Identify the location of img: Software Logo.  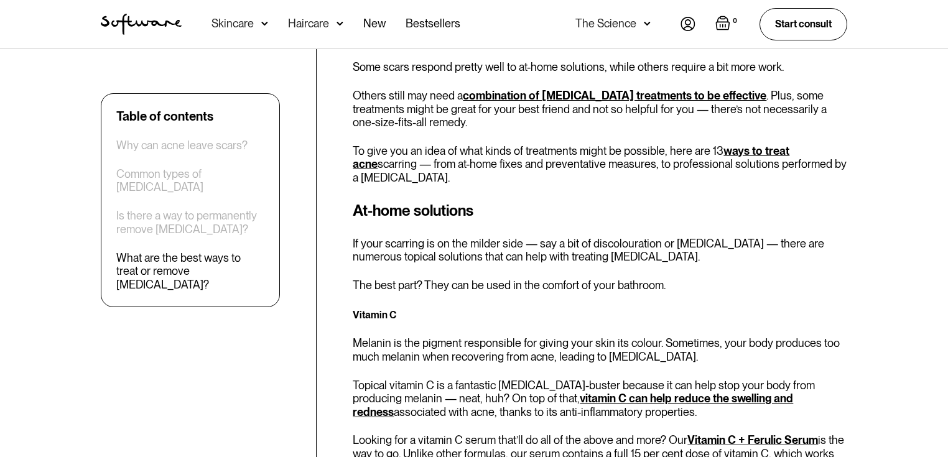
(141, 24).